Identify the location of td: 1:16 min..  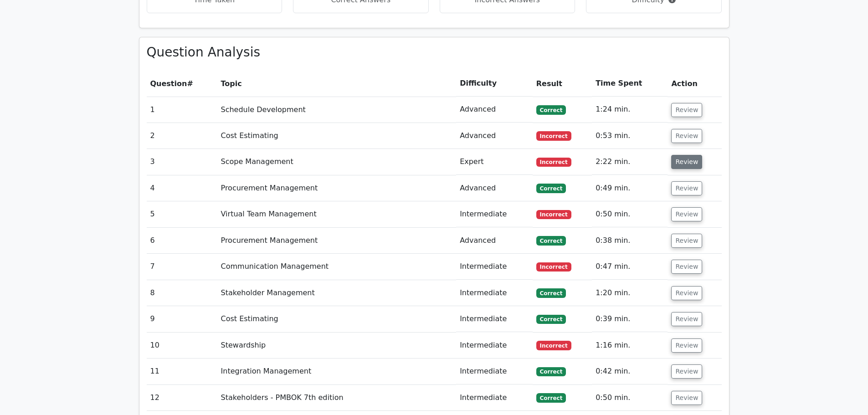
(630, 345).